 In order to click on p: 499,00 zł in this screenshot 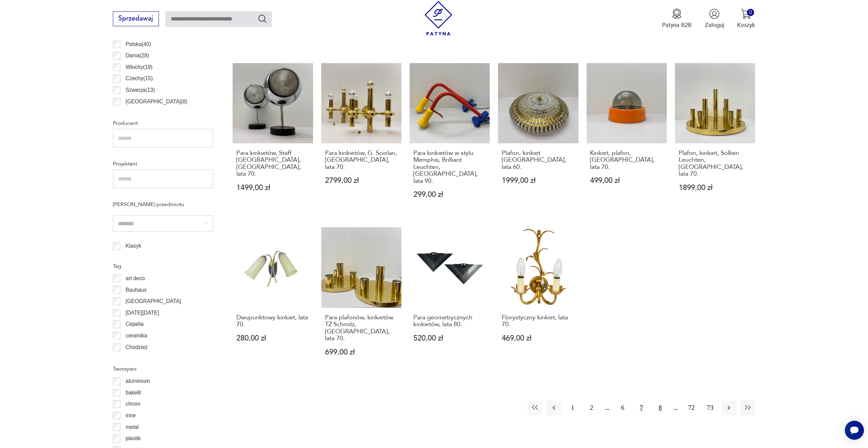, I will do `click(627, 181)`.